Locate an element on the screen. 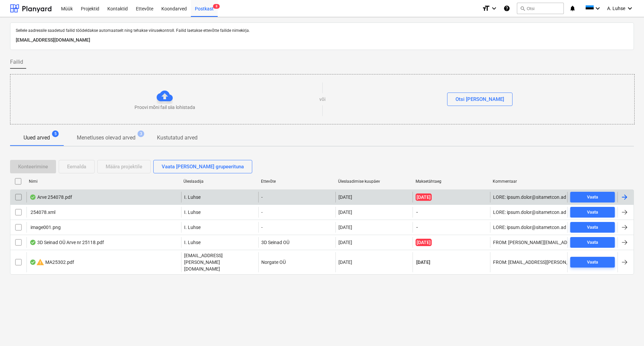 This screenshot has height=346, width=644. div: Norgate OÜ is located at coordinates (297, 262).